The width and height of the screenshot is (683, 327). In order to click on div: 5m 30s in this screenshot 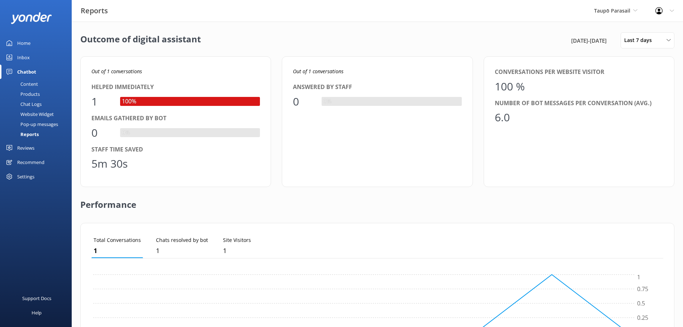, I will do `click(109, 164)`.